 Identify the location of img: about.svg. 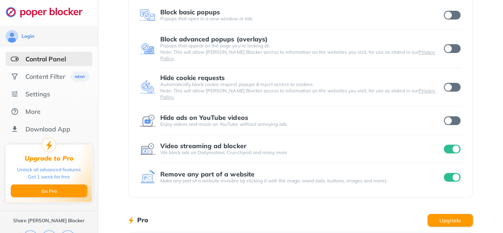
(15, 111).